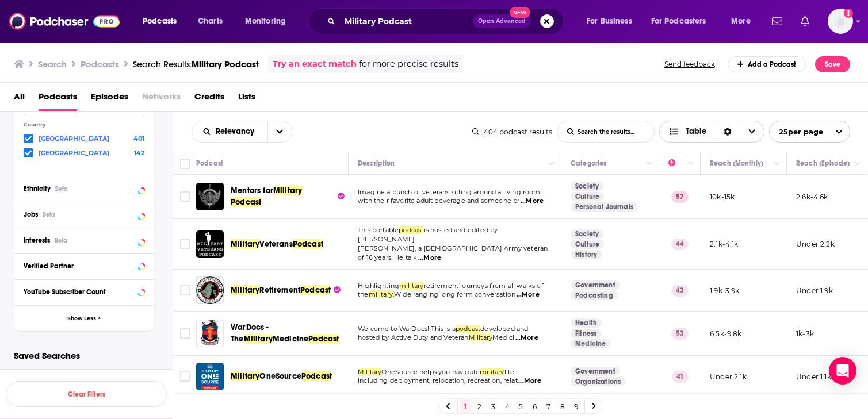 The height and width of the screenshot is (419, 868). What do you see at coordinates (19, 99) in the screenshot?
I see `a: All` at bounding box center [19, 99].